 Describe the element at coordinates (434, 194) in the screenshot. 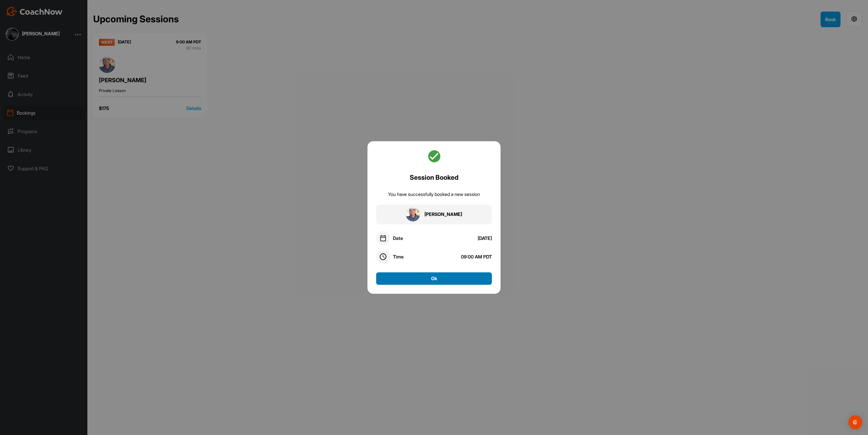

I see `div: You have successfully booked a new session` at that location.